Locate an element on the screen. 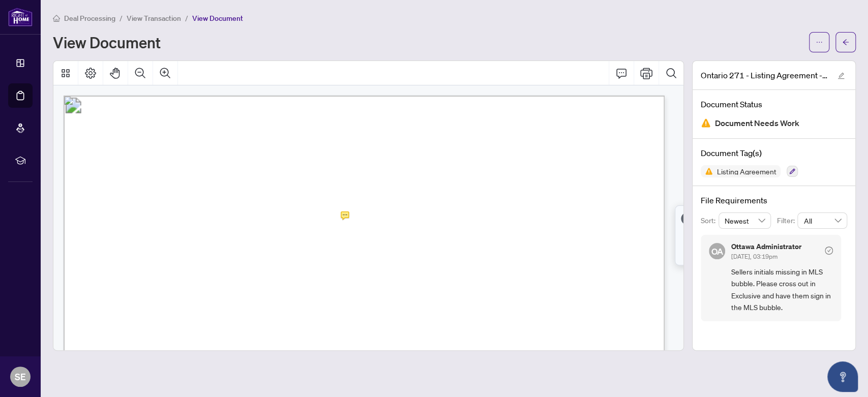  img: logo is located at coordinates (20, 16).